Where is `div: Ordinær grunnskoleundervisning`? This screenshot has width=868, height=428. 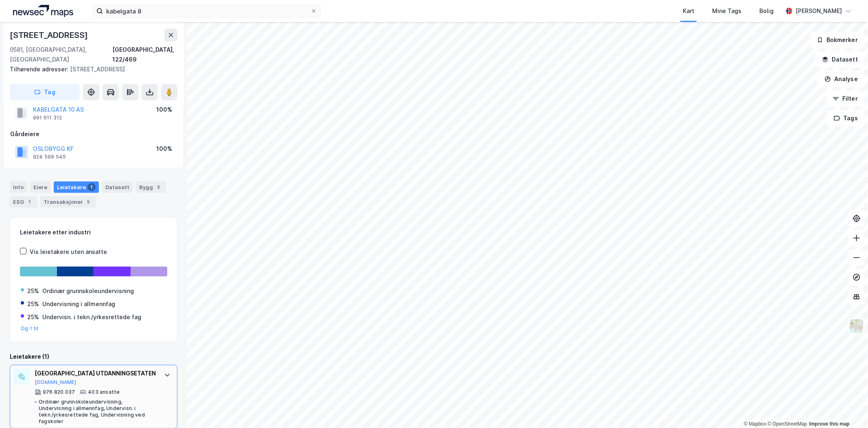
div: Ordinær grunnskoleundervisning is located at coordinates (88, 291).